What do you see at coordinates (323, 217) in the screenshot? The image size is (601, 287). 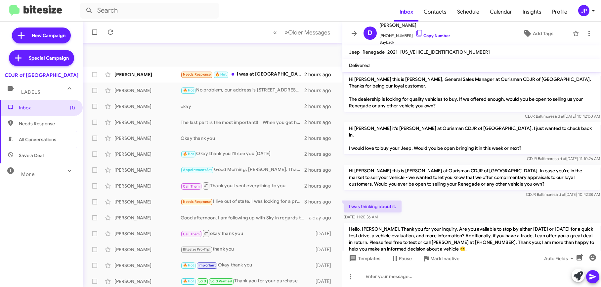 I see `div: a day ago` at bounding box center [323, 217].